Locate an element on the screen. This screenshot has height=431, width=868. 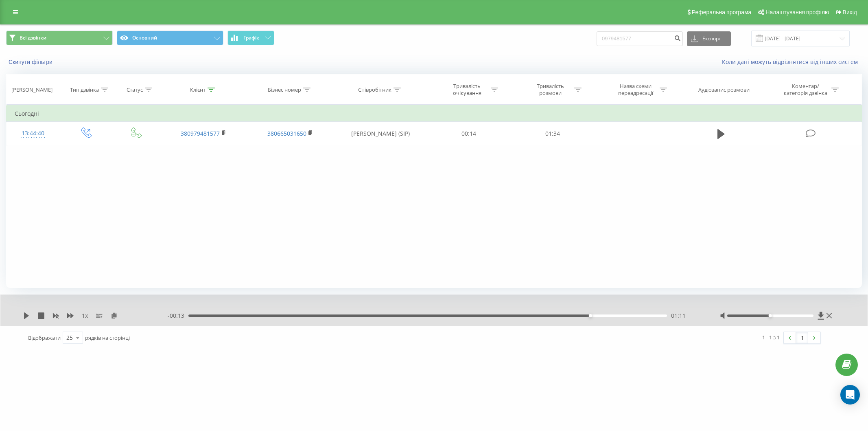
div: Бізнес номер is located at coordinates (284, 89).